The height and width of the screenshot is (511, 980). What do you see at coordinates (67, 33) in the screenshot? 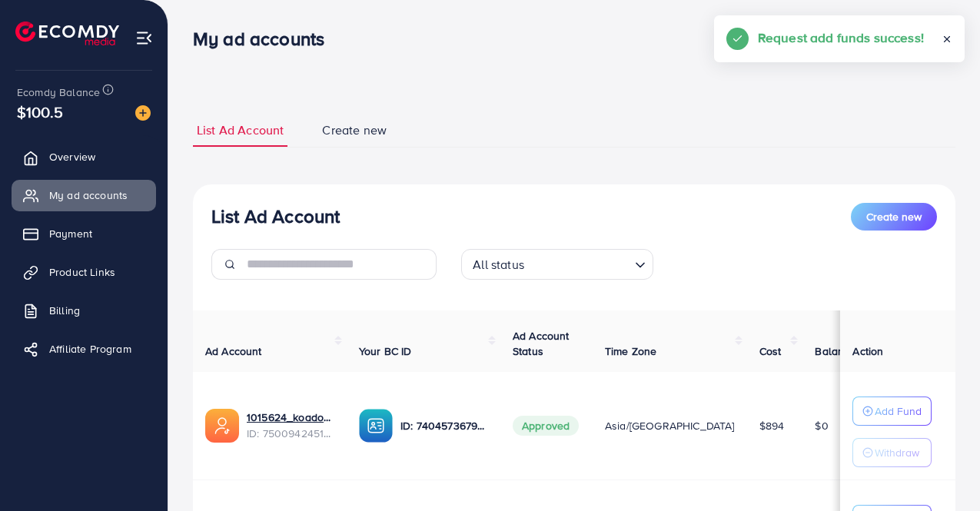
I see `img: logo` at bounding box center [67, 33].